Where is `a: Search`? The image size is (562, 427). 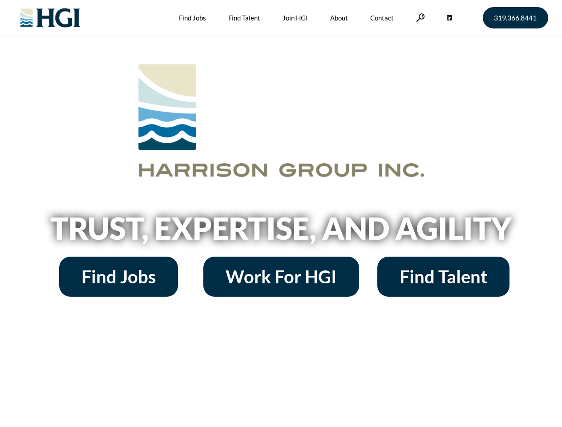 a: Search is located at coordinates (421, 17).